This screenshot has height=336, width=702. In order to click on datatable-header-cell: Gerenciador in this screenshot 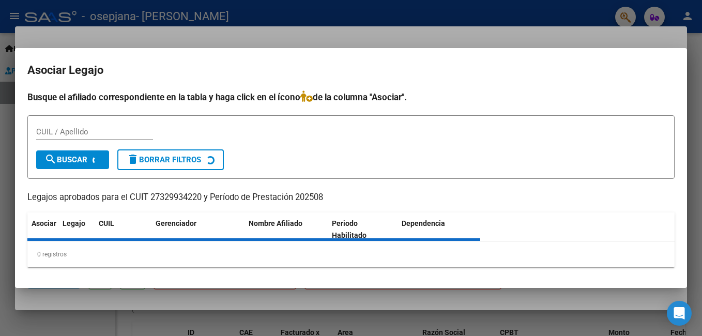, I will do `click(198, 230)`.